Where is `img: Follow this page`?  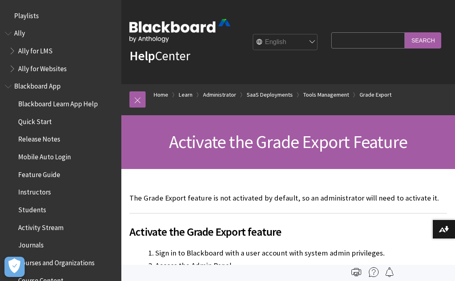
img: Follow this page is located at coordinates (389, 272).